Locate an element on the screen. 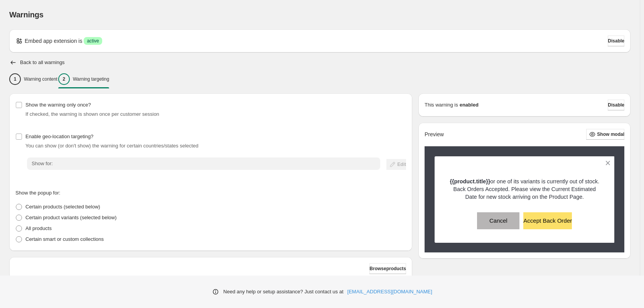 The height and width of the screenshot is (308, 644). h2: Back to all warnings is located at coordinates (42, 62).